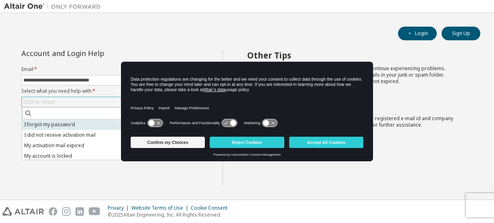 This screenshot has width=494, height=223. Describe the element at coordinates (211, 208) in the screenshot. I see `div: Cookie Consent` at that location.